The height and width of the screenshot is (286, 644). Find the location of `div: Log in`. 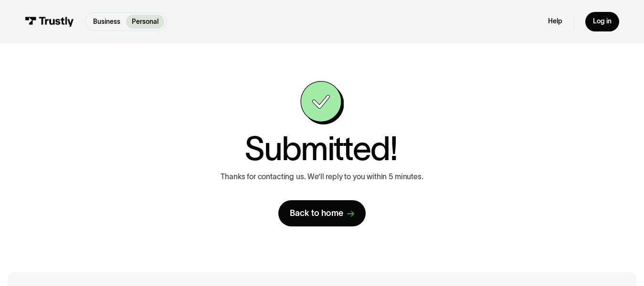

div: Log in is located at coordinates (602, 21).